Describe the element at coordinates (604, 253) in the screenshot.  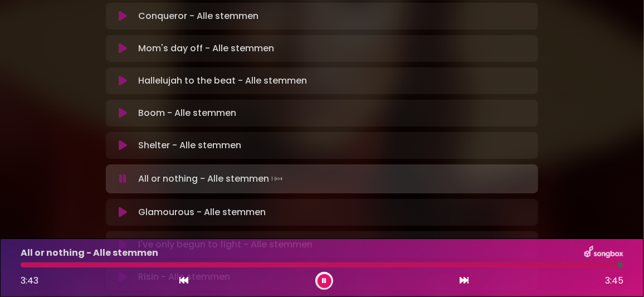
I see `img: songbox-logo-white.png` at that location.